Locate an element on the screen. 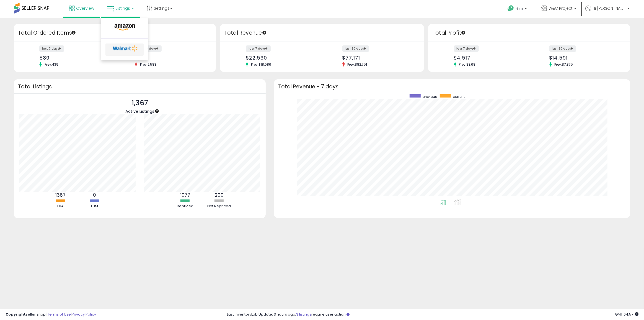 This screenshot has width=644, height=320. span: previous is located at coordinates (430, 97).